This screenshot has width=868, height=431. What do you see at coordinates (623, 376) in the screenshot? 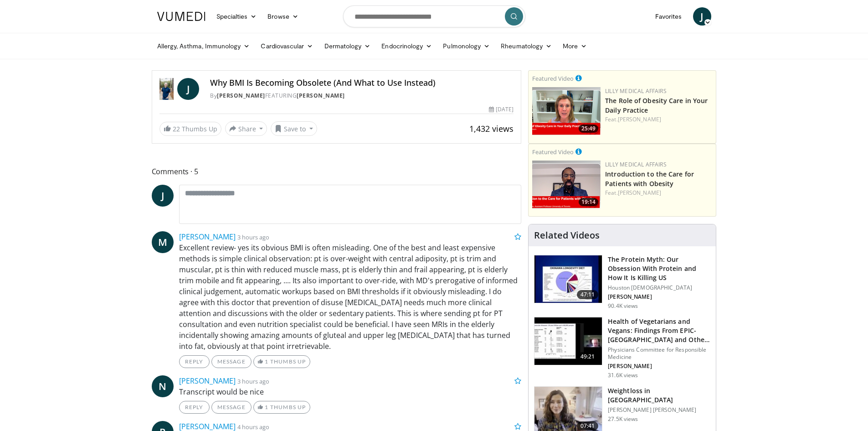
I see `p: 31.6K views` at bounding box center [623, 376].